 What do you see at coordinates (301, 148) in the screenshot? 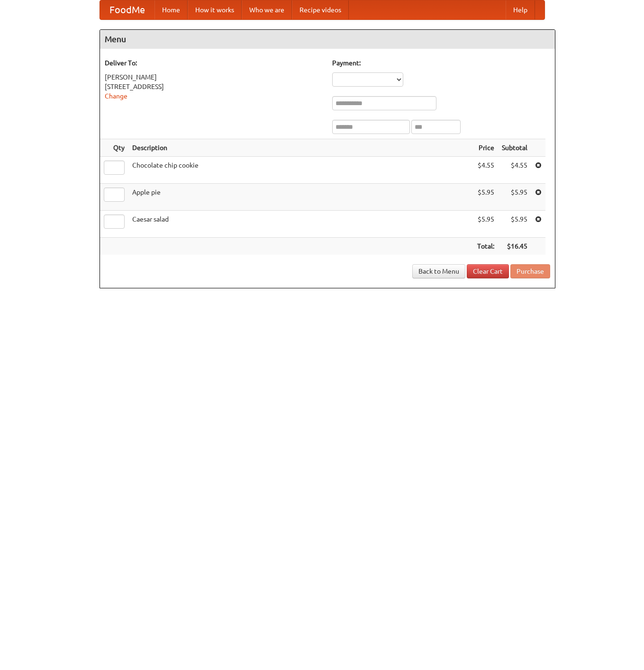
I see `th: Description` at bounding box center [301, 148].